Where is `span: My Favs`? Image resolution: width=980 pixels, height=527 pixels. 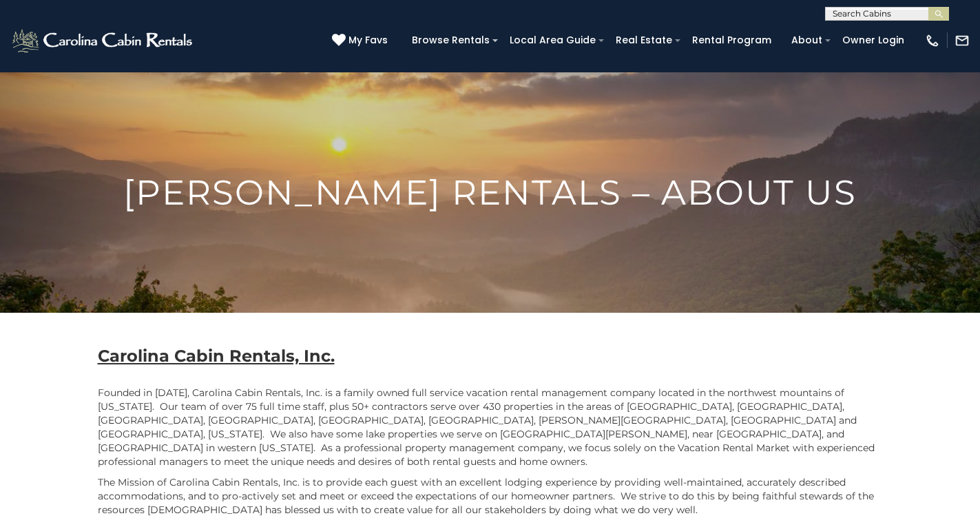
span: My Favs is located at coordinates (368, 40).